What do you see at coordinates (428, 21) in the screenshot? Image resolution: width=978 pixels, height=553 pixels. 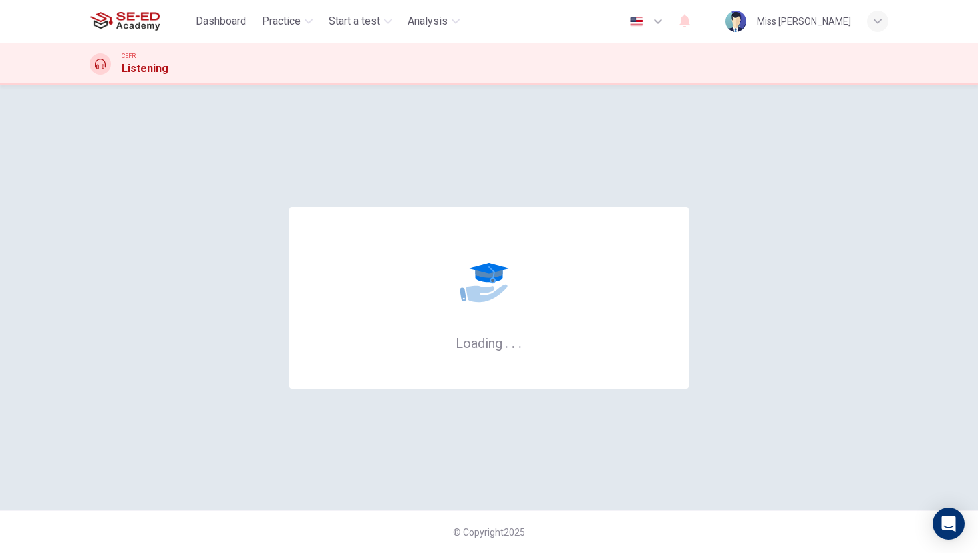 I see `span: Analysis` at bounding box center [428, 21].